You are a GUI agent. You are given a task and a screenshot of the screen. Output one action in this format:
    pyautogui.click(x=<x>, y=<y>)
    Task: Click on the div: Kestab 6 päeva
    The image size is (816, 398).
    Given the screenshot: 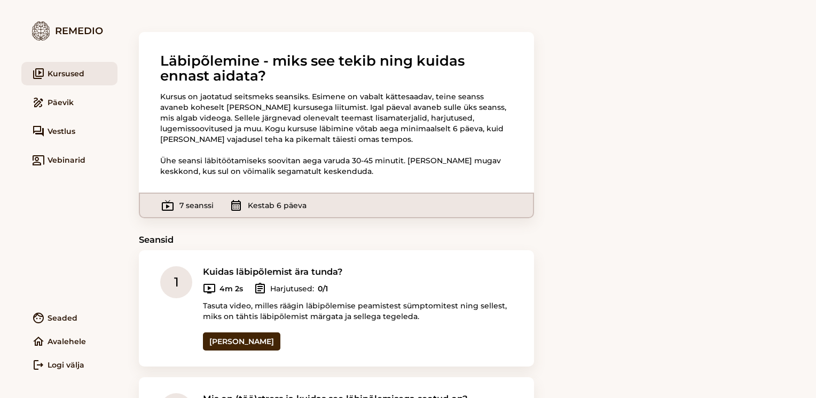 What is the action you would take?
    pyautogui.click(x=268, y=206)
    